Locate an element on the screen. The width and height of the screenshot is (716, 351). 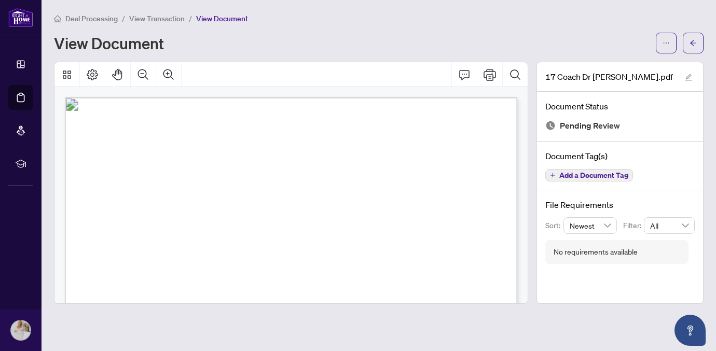
img: Profile Icon is located at coordinates (21, 331).